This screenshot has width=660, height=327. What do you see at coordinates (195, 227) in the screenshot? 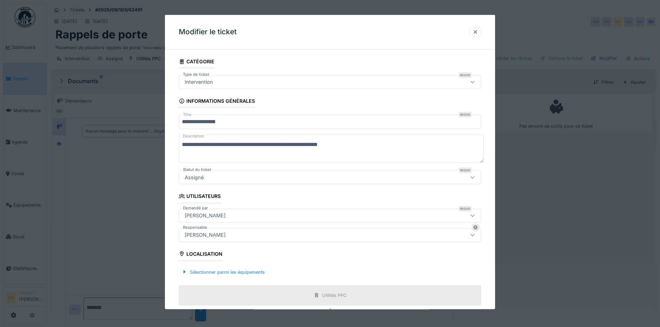
I see `label: Responsable` at bounding box center [195, 227].